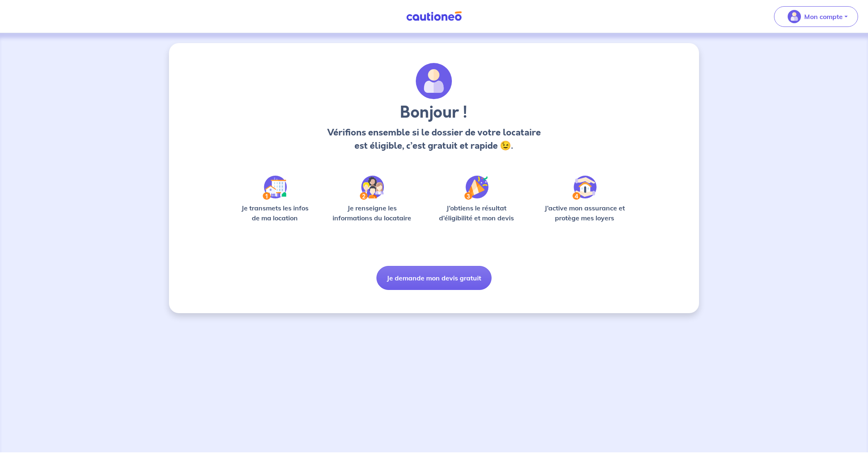 This screenshot has width=868, height=454. I want to click on p: J’obtiens le résultat d’éligibilité et mon devis, so click(477, 213).